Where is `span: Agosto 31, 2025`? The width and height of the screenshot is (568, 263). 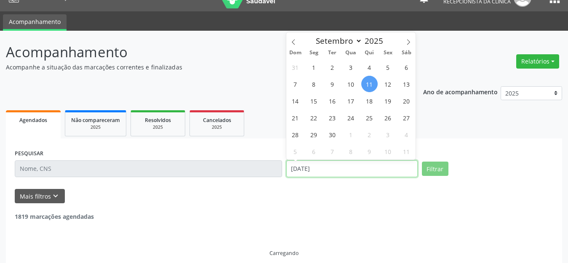 span: Agosto 31, 2025 is located at coordinates (295, 67).